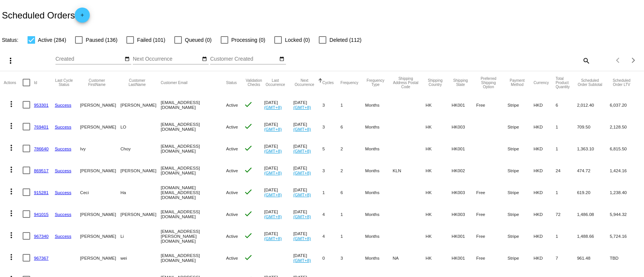  I want to click on mat-cell: 619.20, so click(593, 193).